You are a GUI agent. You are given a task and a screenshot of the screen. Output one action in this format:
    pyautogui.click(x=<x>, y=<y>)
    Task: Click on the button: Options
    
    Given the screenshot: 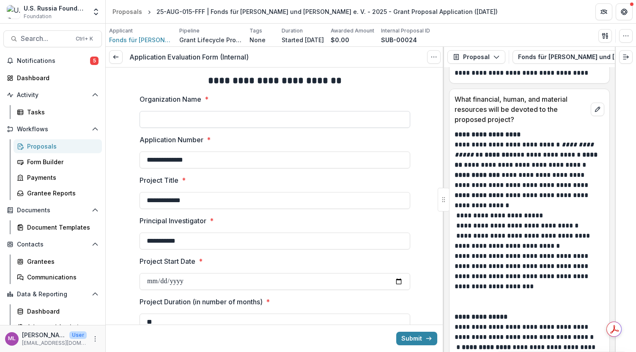 What is the action you would take?
    pyautogui.click(x=434, y=57)
    